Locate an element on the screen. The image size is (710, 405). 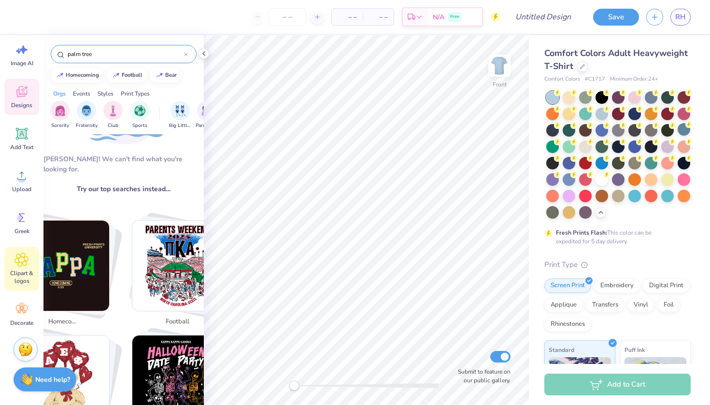
div: Events is located at coordinates (82, 94).